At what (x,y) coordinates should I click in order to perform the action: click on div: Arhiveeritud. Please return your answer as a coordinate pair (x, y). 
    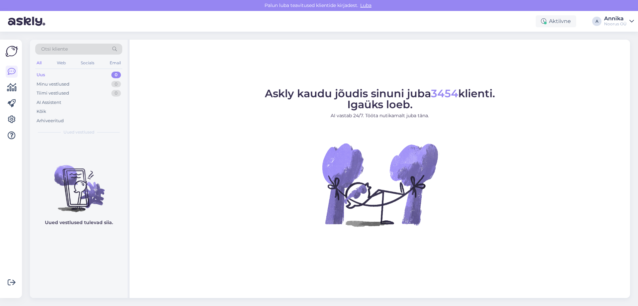
    Looking at the image, I should click on (50, 121).